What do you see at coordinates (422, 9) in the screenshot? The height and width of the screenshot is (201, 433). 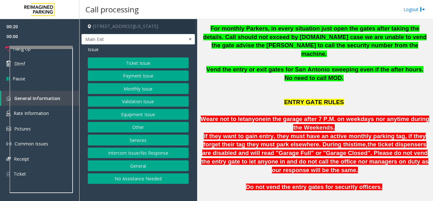 I see `img: logout` at bounding box center [422, 9].